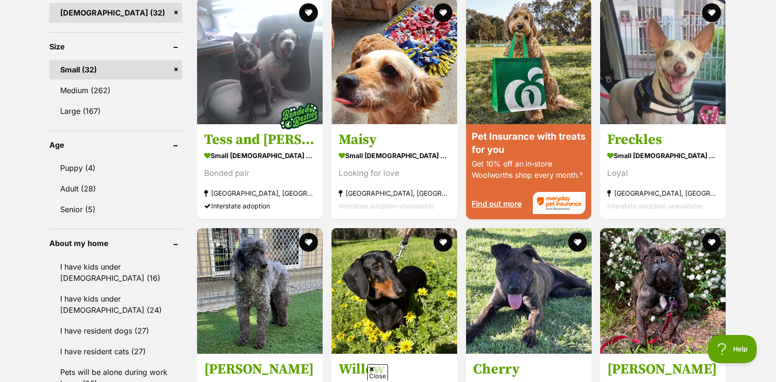 The width and height of the screenshot is (776, 382). What do you see at coordinates (260, 206) in the screenshot?
I see `div: Interstate adoption` at bounding box center [260, 206].